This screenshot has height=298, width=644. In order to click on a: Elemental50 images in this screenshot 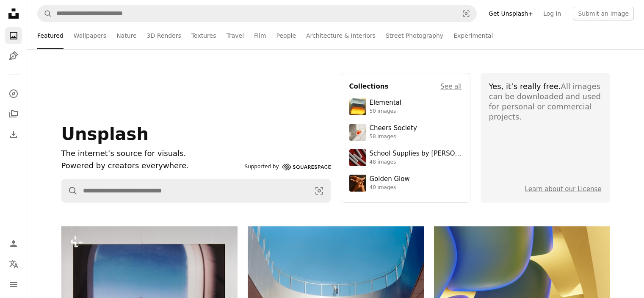, I will do `click(406, 107)`.